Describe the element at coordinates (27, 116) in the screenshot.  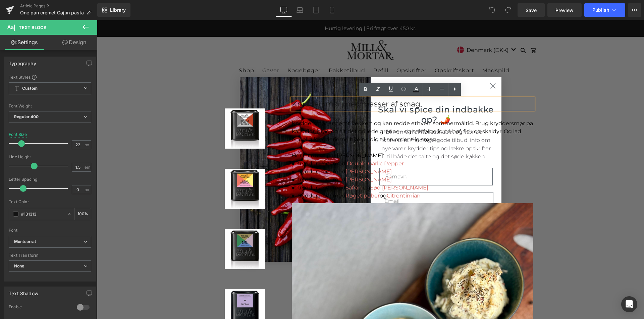
I see `b: Regular 400` at that location.